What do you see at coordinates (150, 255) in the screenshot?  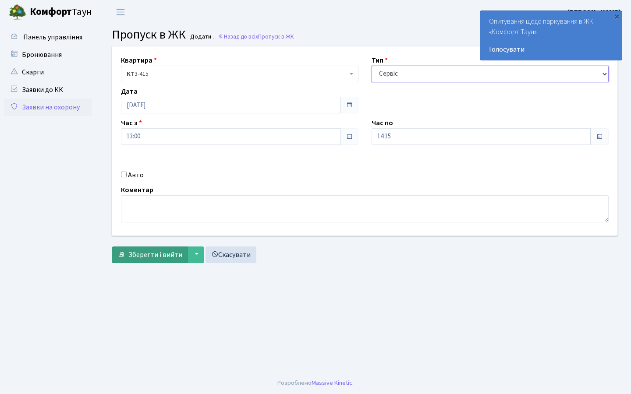 I see `button: Зберегти і вийти` at bounding box center [150, 255].